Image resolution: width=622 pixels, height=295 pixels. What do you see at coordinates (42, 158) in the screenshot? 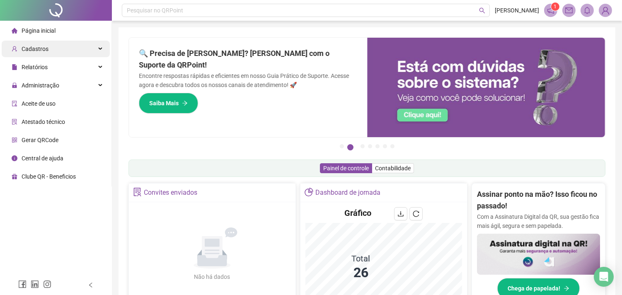
I see `span: Central de ajuda` at bounding box center [42, 158].